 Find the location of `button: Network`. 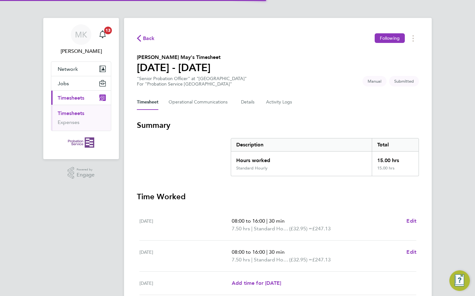

button: Network is located at coordinates (81, 69).